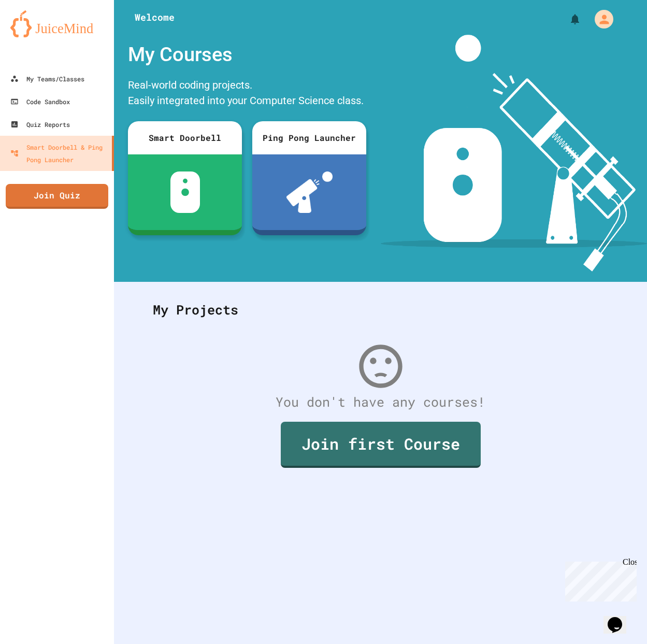 The height and width of the screenshot is (644, 647). What do you see at coordinates (185, 138) in the screenshot?
I see `div: Smart Doorbell` at bounding box center [185, 138].